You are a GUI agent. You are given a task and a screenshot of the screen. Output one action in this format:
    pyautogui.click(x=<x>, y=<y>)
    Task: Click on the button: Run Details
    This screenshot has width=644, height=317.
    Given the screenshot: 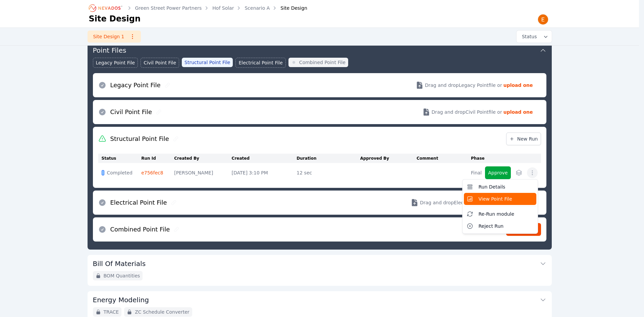 What is the action you would take?
    pyautogui.click(x=500, y=187)
    